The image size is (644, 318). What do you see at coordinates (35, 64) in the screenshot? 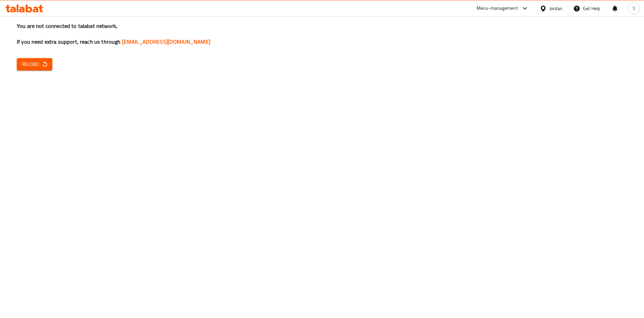
I see `button: Reload` at bounding box center [35, 64].